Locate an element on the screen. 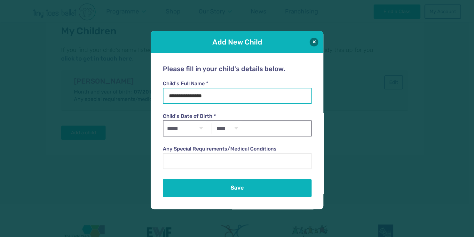  label: Child's Date of Birth * is located at coordinates (237, 116).